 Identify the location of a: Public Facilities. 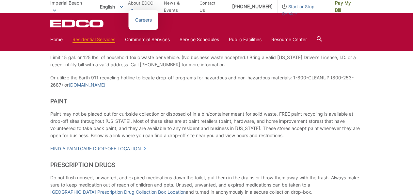
(245, 40).